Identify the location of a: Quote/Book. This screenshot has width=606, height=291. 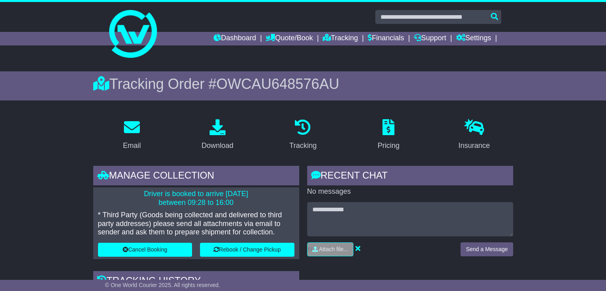
(289, 39).